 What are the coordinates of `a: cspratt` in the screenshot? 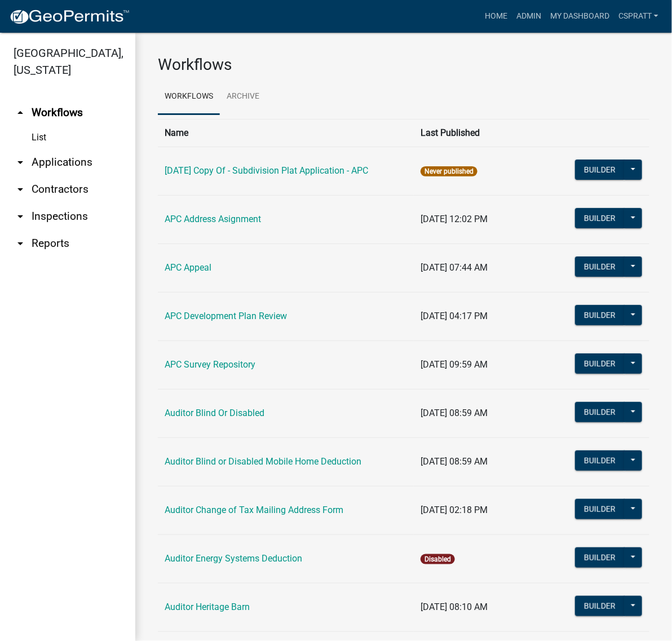 It's located at (638, 16).